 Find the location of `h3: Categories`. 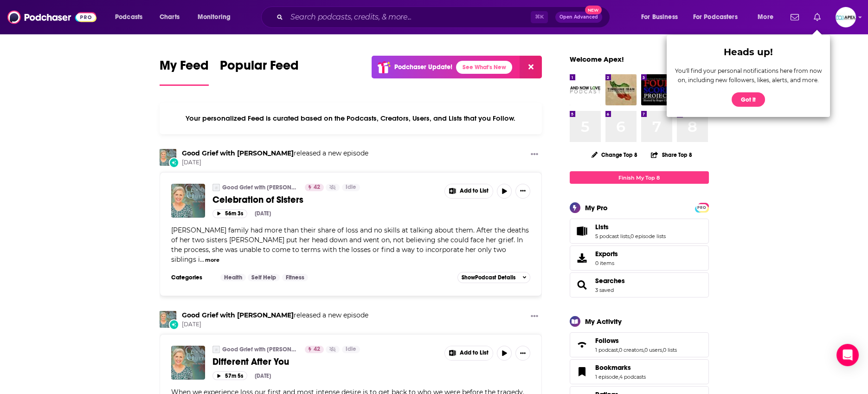

h3: Categories is located at coordinates (192, 277).